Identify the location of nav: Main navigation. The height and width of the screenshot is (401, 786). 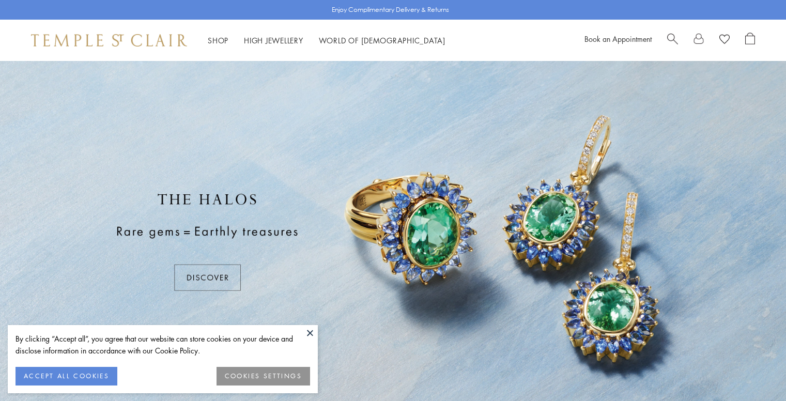
(327, 40).